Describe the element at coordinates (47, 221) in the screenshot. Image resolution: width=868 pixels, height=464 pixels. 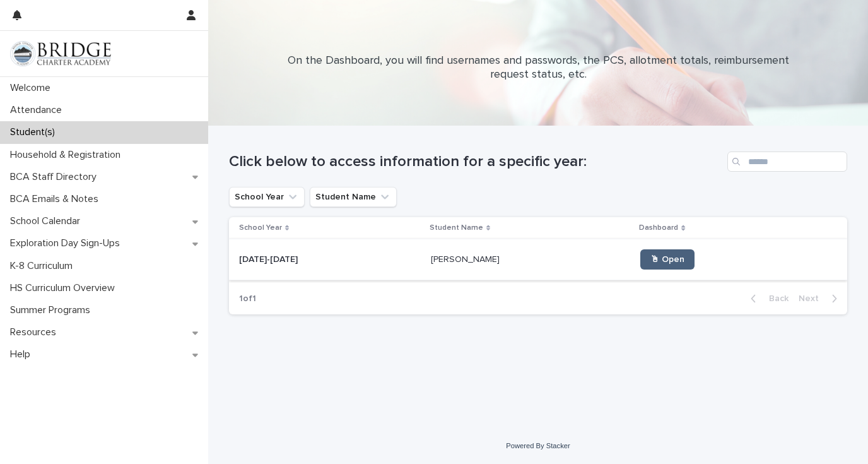
I see `p: School Calendar` at that location.